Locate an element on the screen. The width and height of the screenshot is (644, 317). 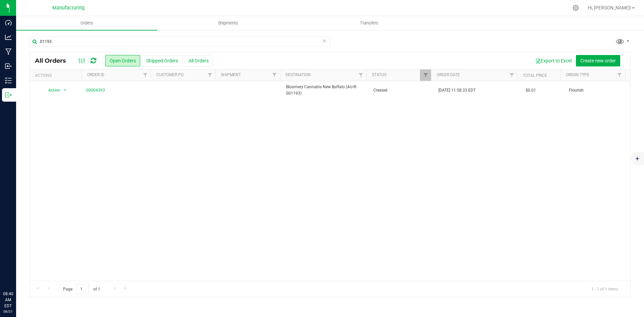
a: Order Date is located at coordinates (448, 75).